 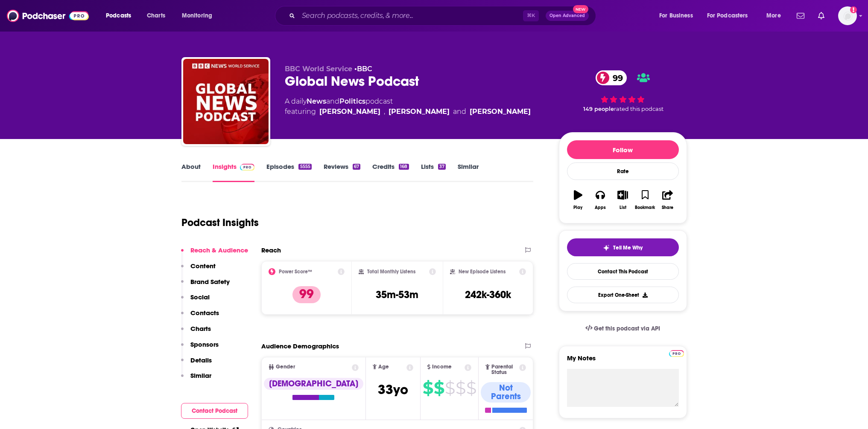 I want to click on div: Share, so click(x=667, y=208).